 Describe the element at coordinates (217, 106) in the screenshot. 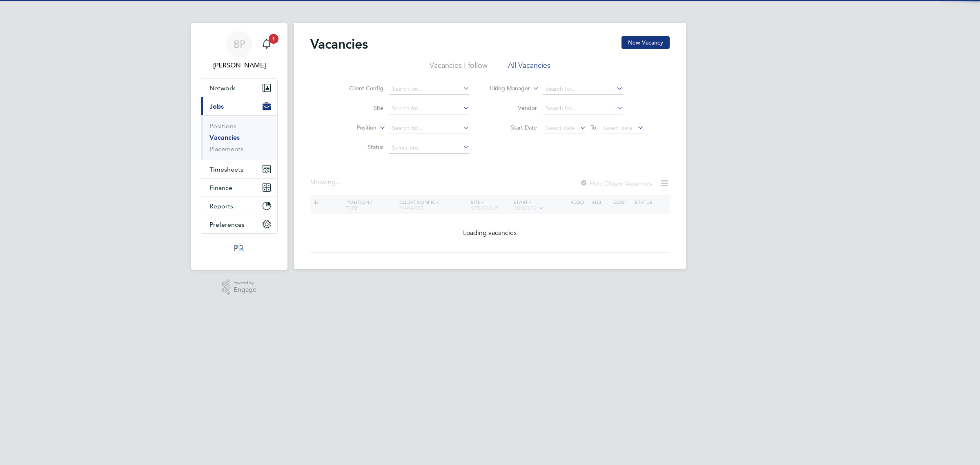

I see `span: Jobs` at that location.